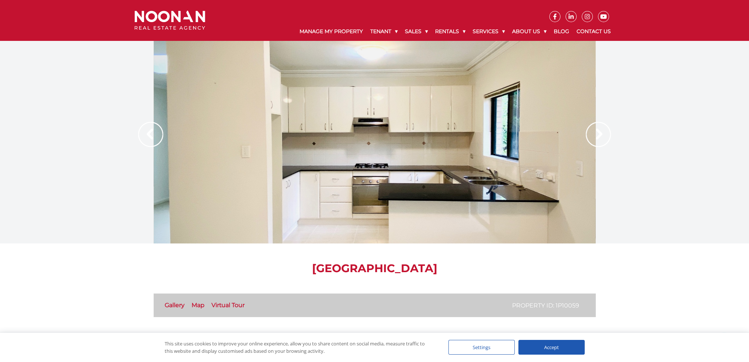 The height and width of the screenshot is (362, 749). Describe the element at coordinates (170, 20) in the screenshot. I see `img: Noonan Real Estate Agency` at that location.